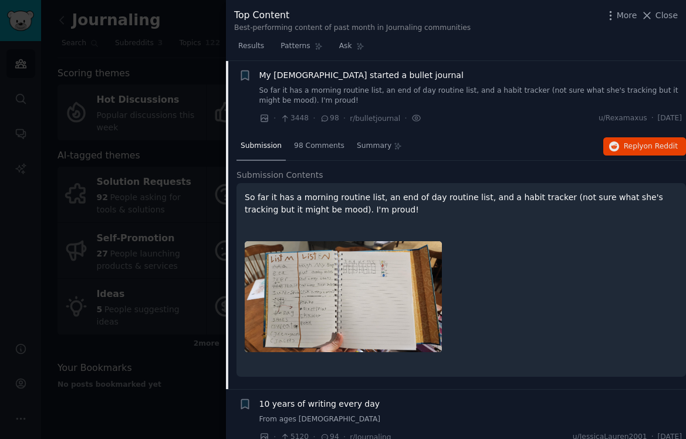 This screenshot has width=686, height=439. I want to click on span: 98 Comments, so click(319, 146).